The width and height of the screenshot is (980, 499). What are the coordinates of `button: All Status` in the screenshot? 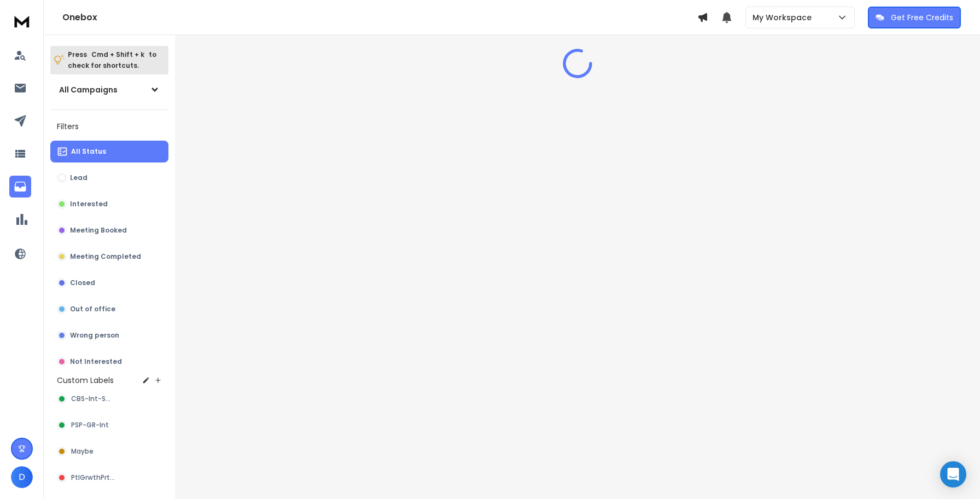 It's located at (110, 152).